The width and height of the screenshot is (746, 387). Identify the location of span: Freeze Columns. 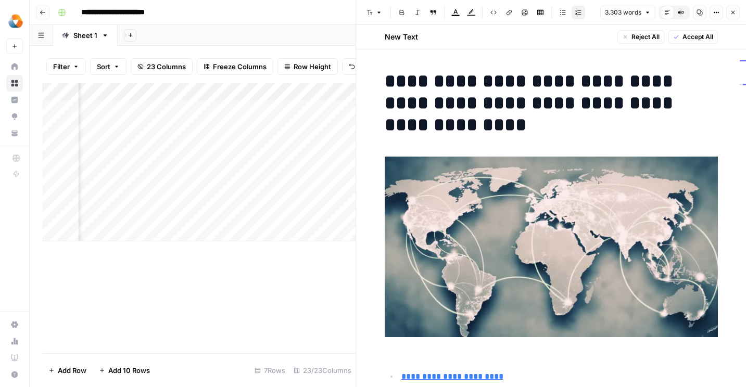
(239, 67).